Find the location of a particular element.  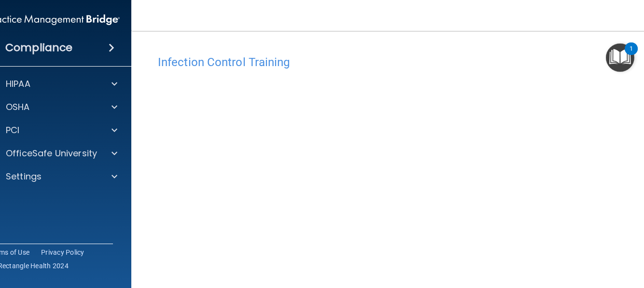

h4: Infection Control Training is located at coordinates (399, 62).